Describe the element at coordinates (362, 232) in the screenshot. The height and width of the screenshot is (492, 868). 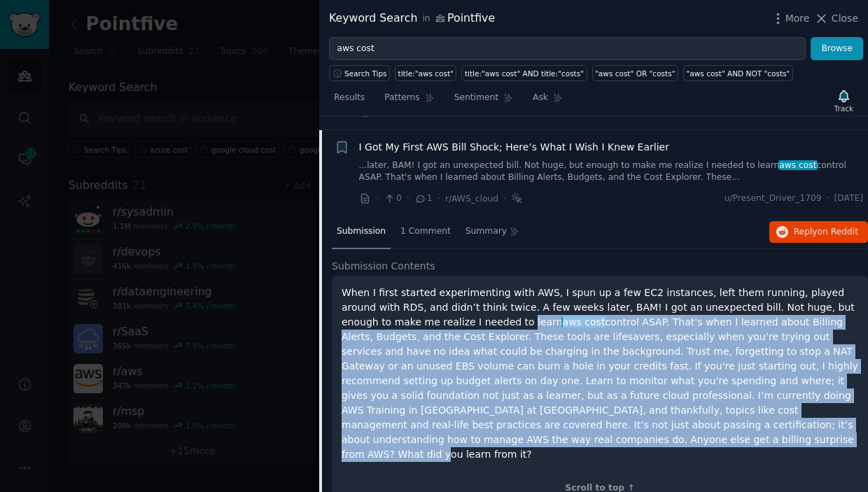
I see `span: Submission` at that location.